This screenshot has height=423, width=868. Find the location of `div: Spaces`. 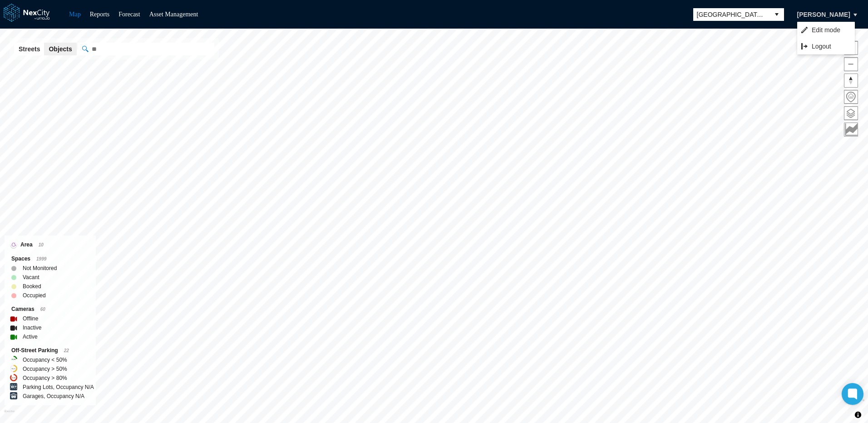

div: Spaces is located at coordinates (50, 259).